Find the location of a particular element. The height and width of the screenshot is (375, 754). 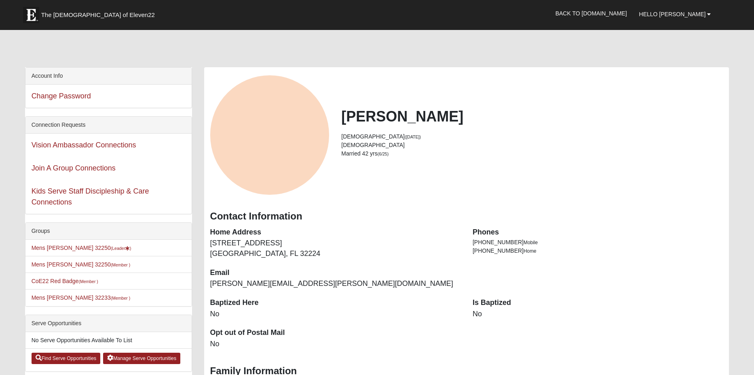

a: Kids Serve Staff Discipleship & Care Connections is located at coordinates (90, 196).